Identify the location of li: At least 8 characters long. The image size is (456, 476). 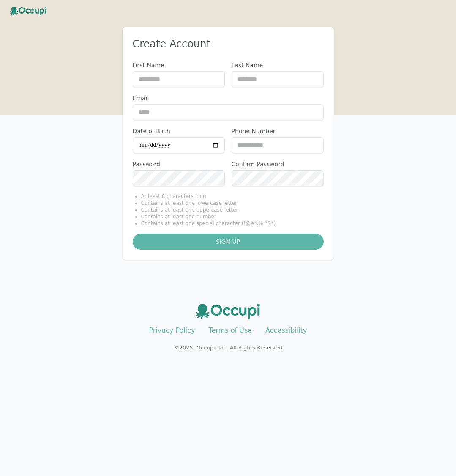
(233, 196).